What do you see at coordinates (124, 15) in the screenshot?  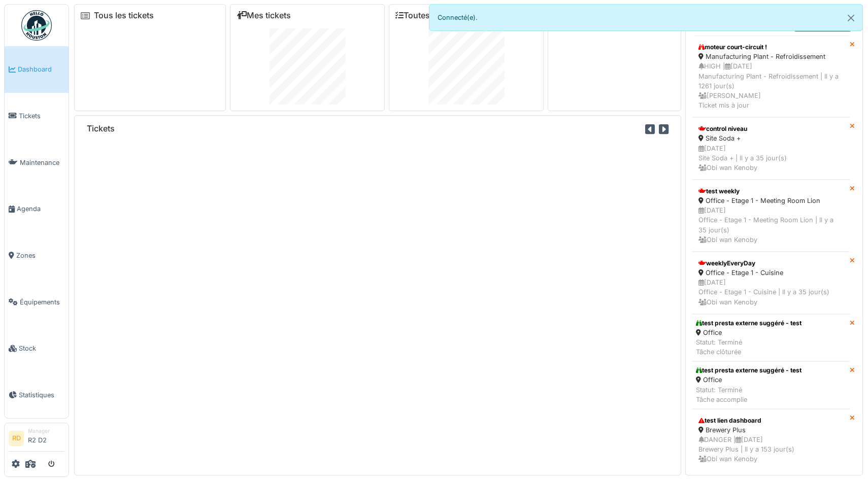 I see `a: Tous les tickets` at bounding box center [124, 15].